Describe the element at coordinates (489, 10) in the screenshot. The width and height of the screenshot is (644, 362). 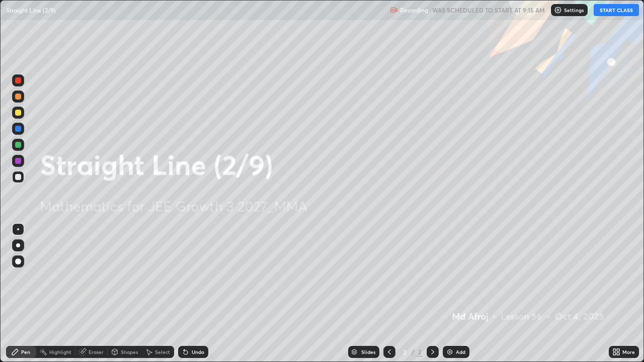
I see `h5: WAS SCHEDULED TO START AT 9:15 AM` at that location.